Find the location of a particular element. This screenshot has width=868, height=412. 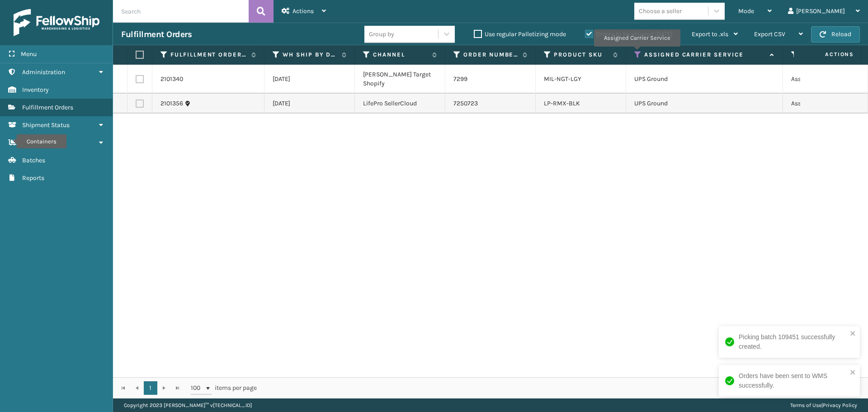

div: Group by is located at coordinates (382, 34).